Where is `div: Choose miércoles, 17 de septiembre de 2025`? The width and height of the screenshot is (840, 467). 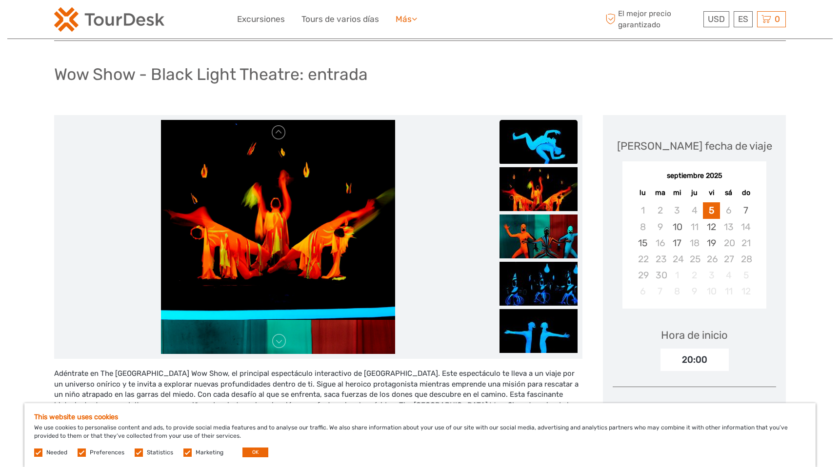 div: Choose miércoles, 17 de septiembre de 2025 is located at coordinates (677, 243).